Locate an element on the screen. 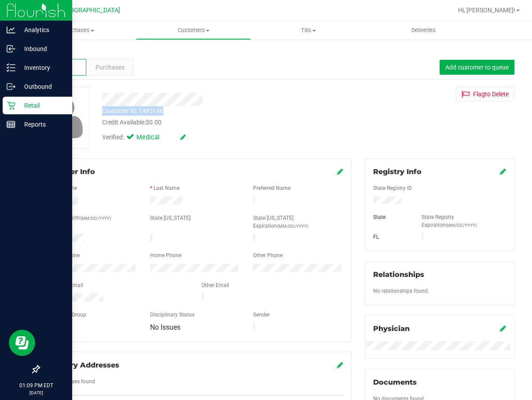 Image resolution: width=532 pixels, height=400 pixels. span: Customers is located at coordinates (193, 31).